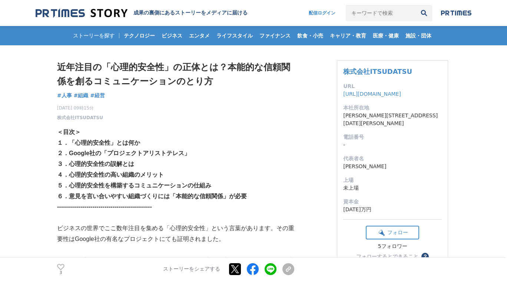 The image size is (507, 281). Describe the element at coordinates (348, 36) in the screenshot. I see `a: キャリア・教育` at that location.